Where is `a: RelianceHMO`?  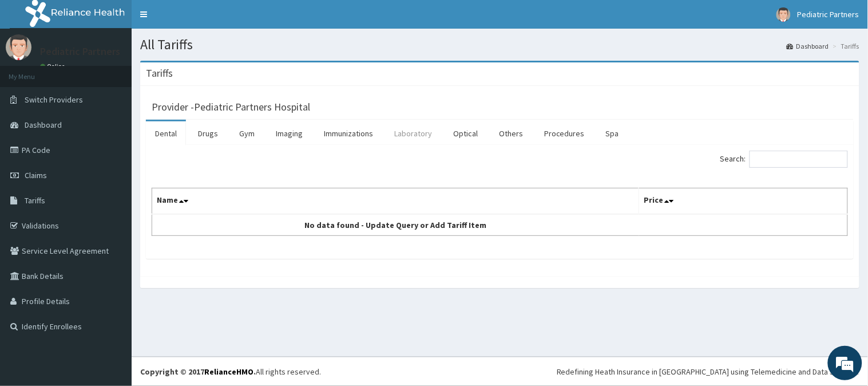 a: RelianceHMO is located at coordinates (229, 372).